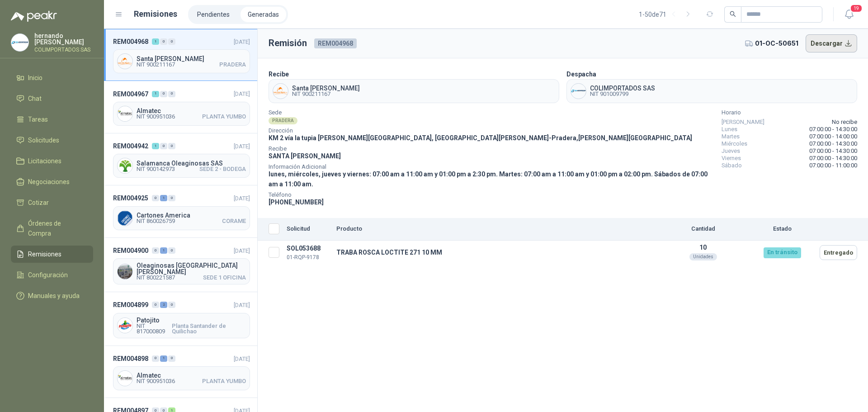 Image resolution: width=868 pixels, height=412 pixels. I want to click on p: COLIMPORTADOS SAS, so click(64, 50).